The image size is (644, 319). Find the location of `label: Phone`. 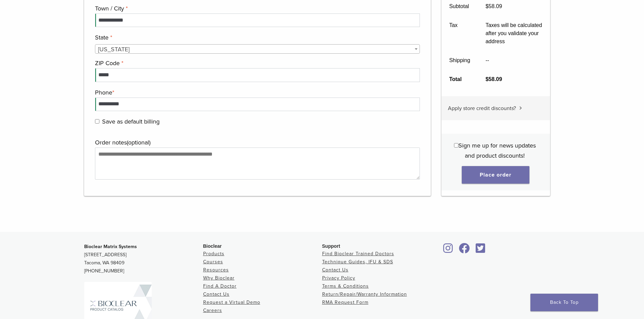

label: Phone is located at coordinates (256, 92).